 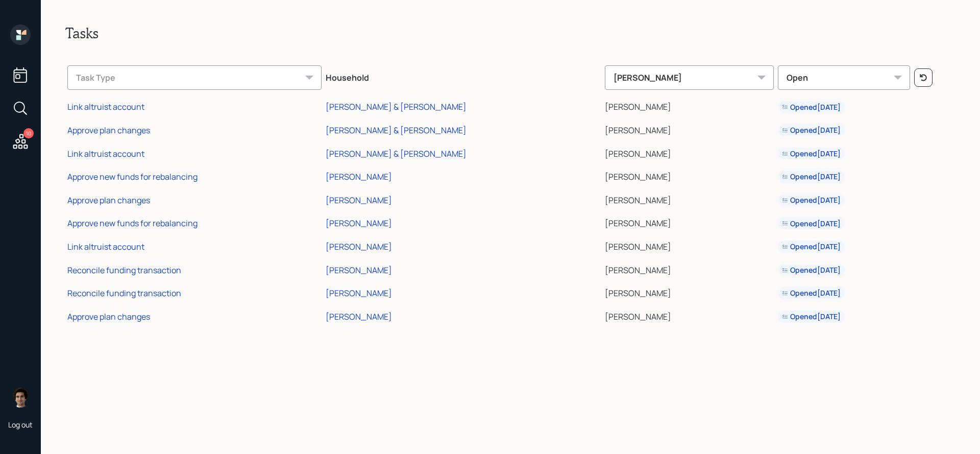 What do you see at coordinates (510, 33) in the screenshot?
I see `h2: Tasks` at bounding box center [510, 33].